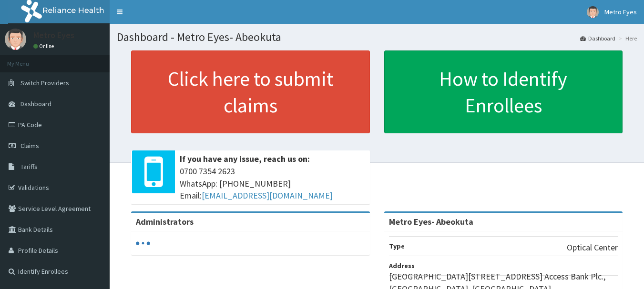 The height and width of the screenshot is (289, 644). I want to click on strong: Metro Eyes- Abeokuta, so click(431, 221).